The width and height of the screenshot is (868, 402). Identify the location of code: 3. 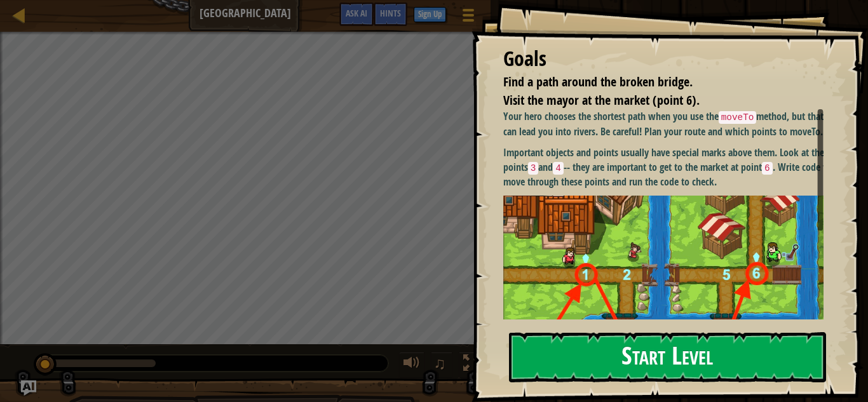
(532, 169).